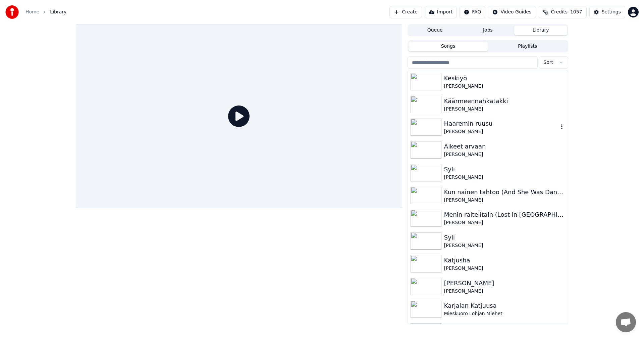 The height and width of the screenshot is (339, 644). Describe the element at coordinates (504, 260) in the screenshot. I see `div: Katjusha` at that location.